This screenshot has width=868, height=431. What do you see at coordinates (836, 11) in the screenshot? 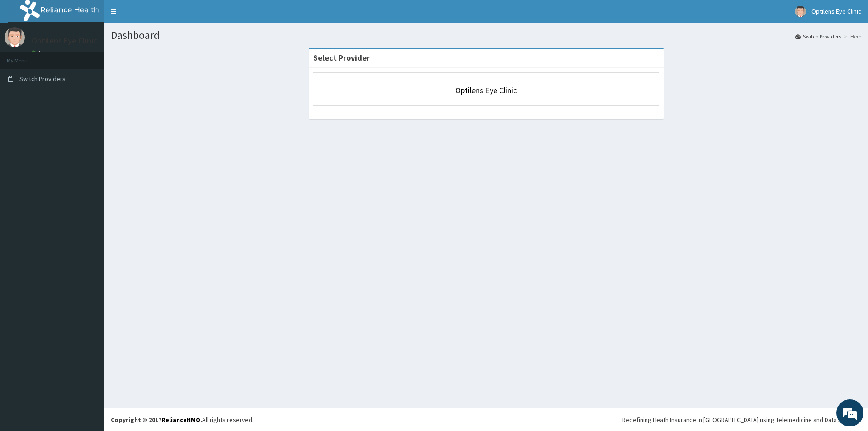
I see `span: Optilens Eye Clinic` at bounding box center [836, 11].